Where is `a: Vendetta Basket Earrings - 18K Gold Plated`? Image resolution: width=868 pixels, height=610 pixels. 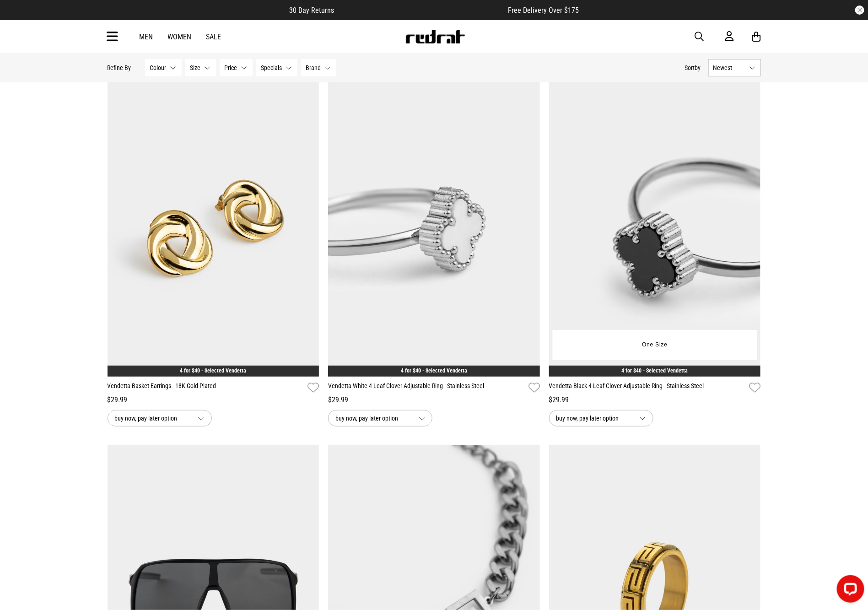
a: Vendetta Basket Earrings - 18K Gold Plated is located at coordinates (206, 388).